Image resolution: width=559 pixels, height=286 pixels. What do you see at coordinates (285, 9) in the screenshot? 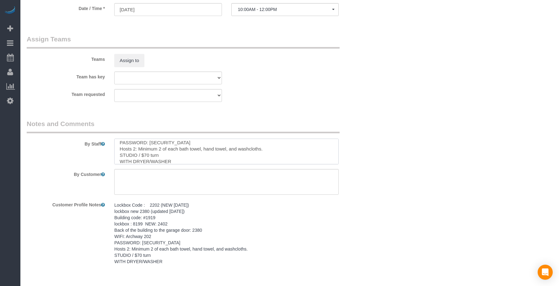
I see `button: 10:00AM - 12:00PM` at bounding box center [285, 9].